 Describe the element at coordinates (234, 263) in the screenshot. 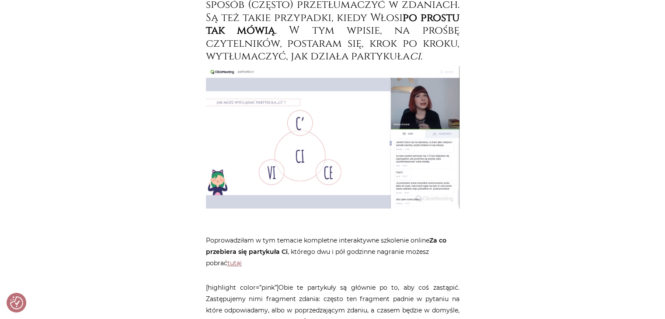

I see `a: tutaj` at that location.